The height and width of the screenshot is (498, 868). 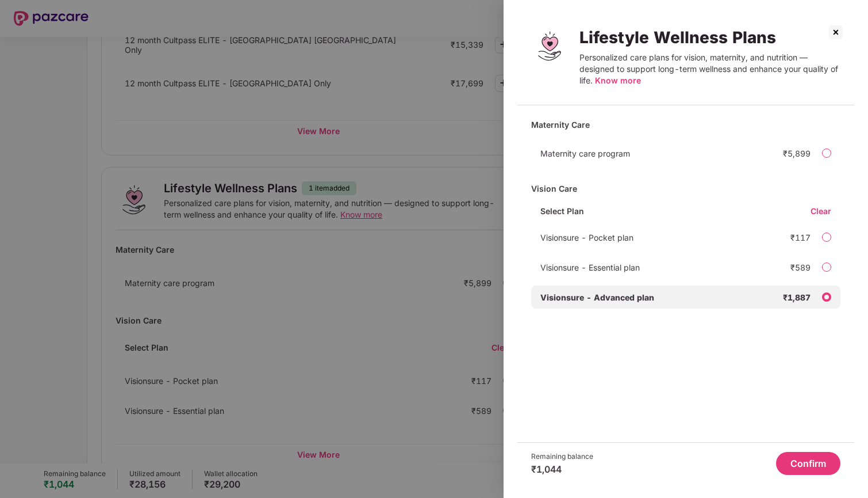 I want to click on span: Know more, so click(x=618, y=80).